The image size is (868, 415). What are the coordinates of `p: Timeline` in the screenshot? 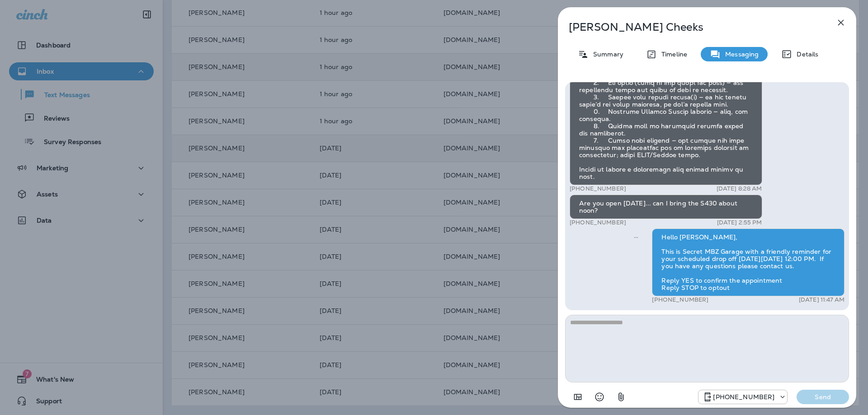 It's located at (672, 54).